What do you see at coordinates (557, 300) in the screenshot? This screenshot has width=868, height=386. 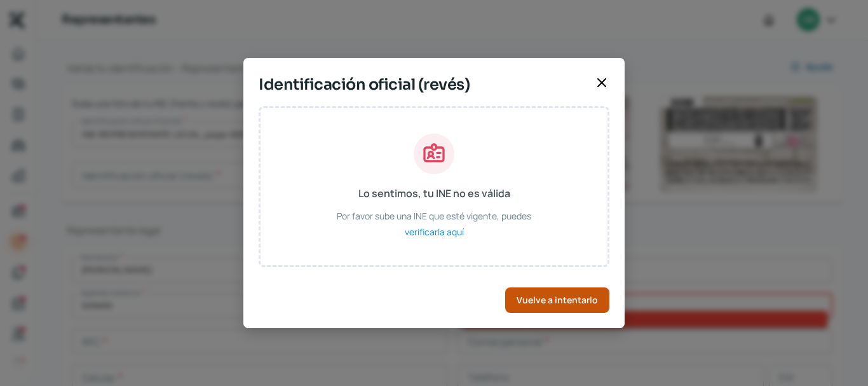 I see `span: Vuelve a intentarlo` at bounding box center [557, 300].